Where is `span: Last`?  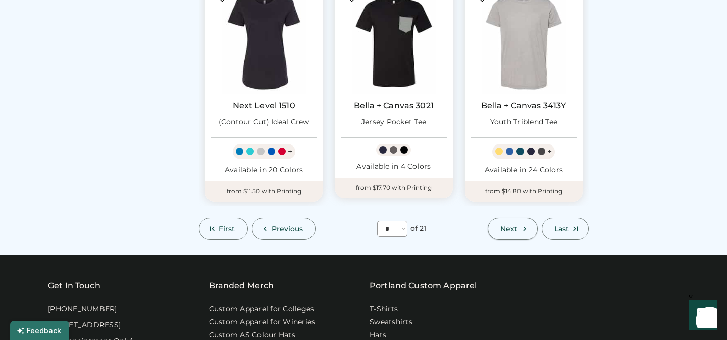
span: Last is located at coordinates (561, 229).